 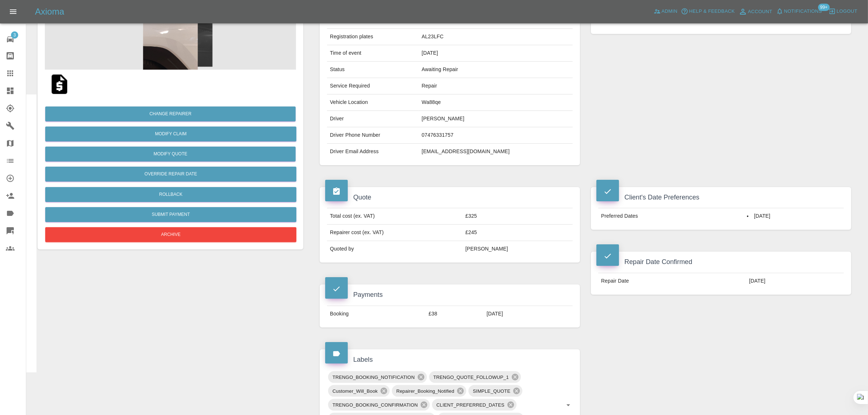 I want to click on span: Help & Feedback, so click(x=712, y=11).